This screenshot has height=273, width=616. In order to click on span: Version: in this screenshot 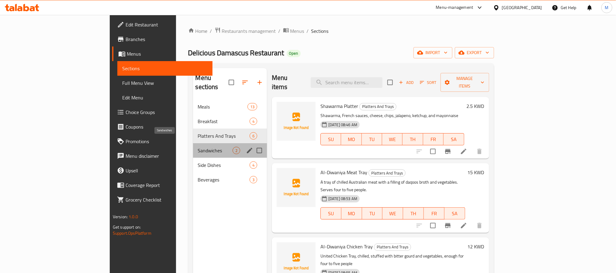, I will do `click(120, 217)`.